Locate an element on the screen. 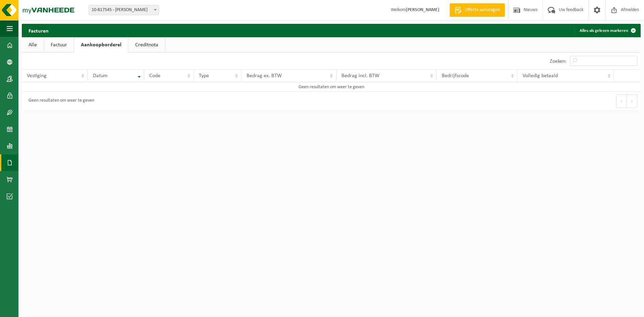 This screenshot has width=644, height=317. a: Factuur is located at coordinates (59, 45).